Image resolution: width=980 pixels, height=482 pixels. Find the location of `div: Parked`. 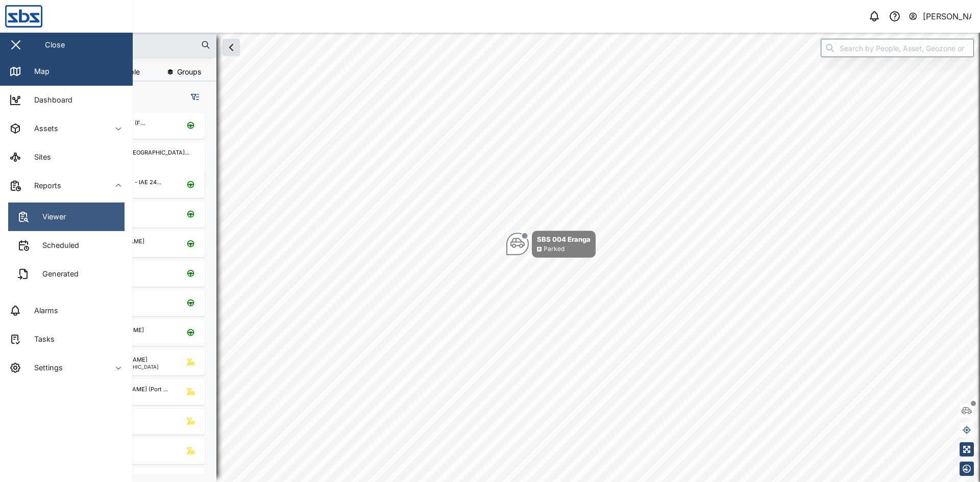

div: Parked is located at coordinates (554, 249).